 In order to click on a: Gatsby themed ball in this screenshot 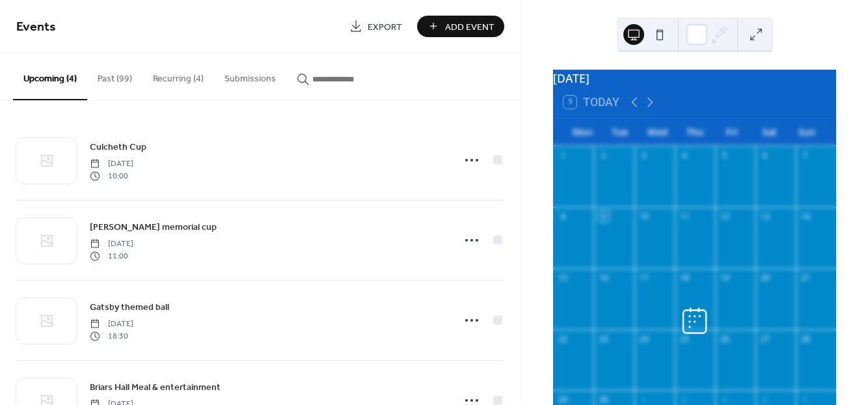, I will do `click(130, 307)`.